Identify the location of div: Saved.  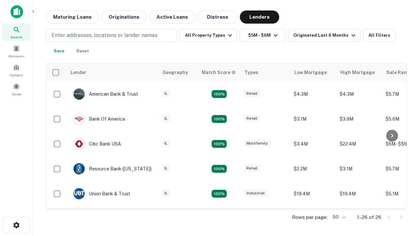
(16, 89).